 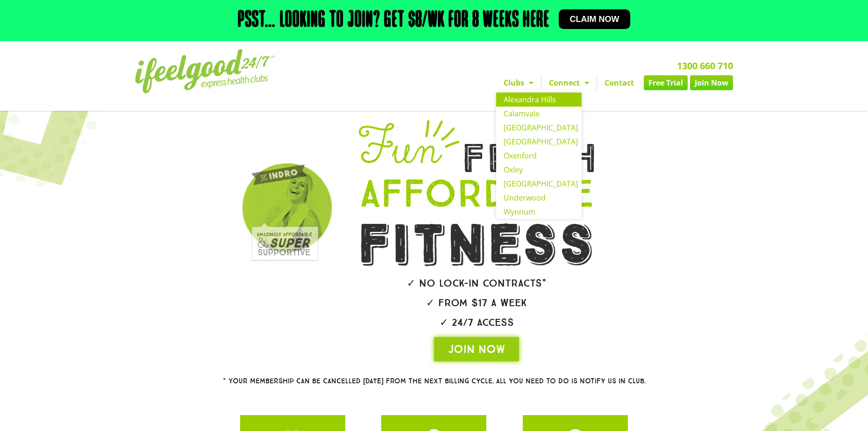 What do you see at coordinates (476, 303) in the screenshot?
I see `h2: ✓ From $17 a week` at bounding box center [476, 303].